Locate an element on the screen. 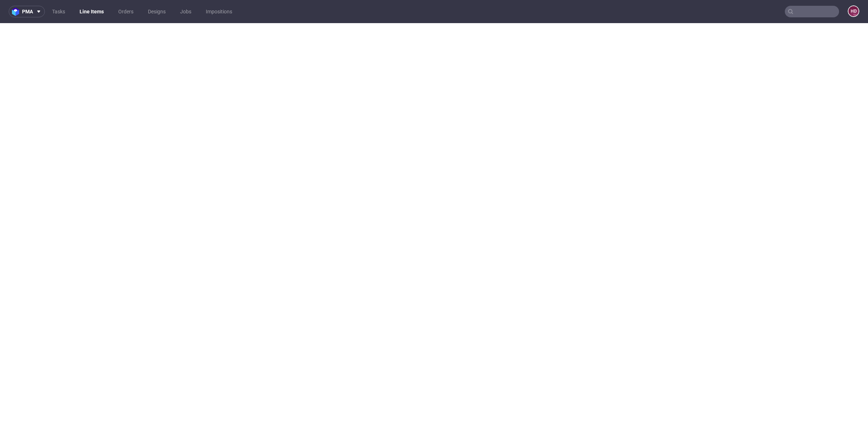  a: Tasks is located at coordinates (59, 12).